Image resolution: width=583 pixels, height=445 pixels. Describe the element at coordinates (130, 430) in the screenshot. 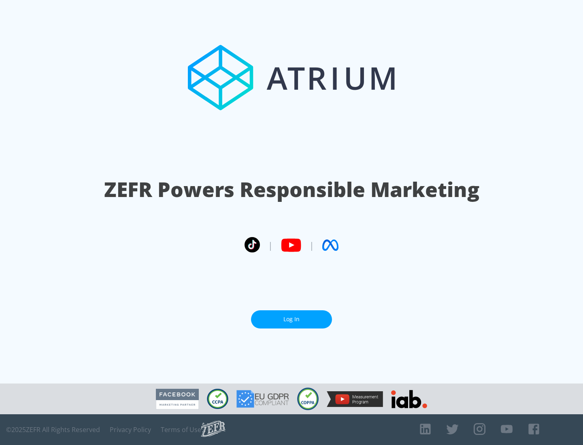

I see `a: Privacy Policy` at that location.